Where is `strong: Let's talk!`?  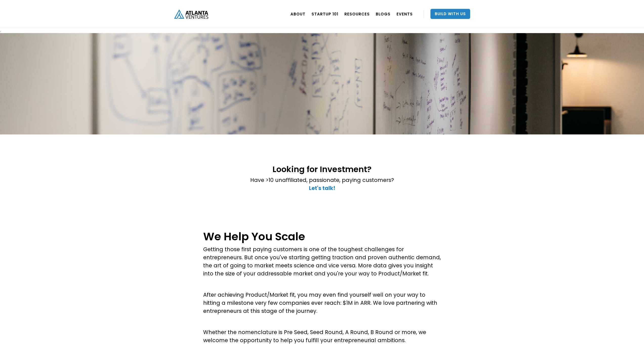
strong: Let's talk! is located at coordinates (322, 188).